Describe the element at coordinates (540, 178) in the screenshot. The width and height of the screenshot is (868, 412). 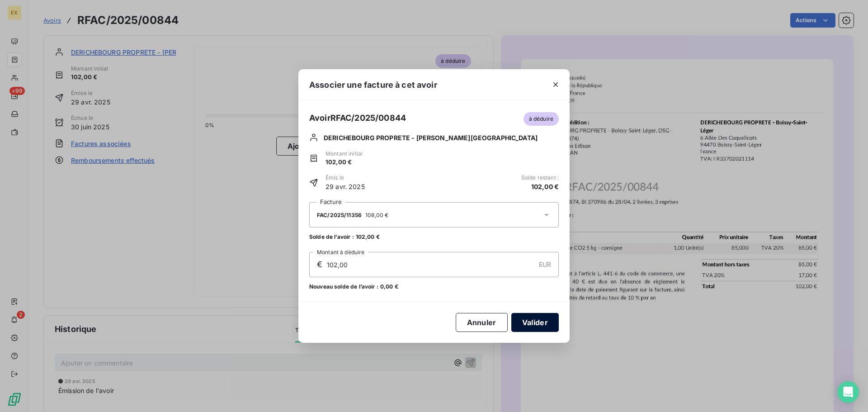
I see `span: Solde restant :` at that location.